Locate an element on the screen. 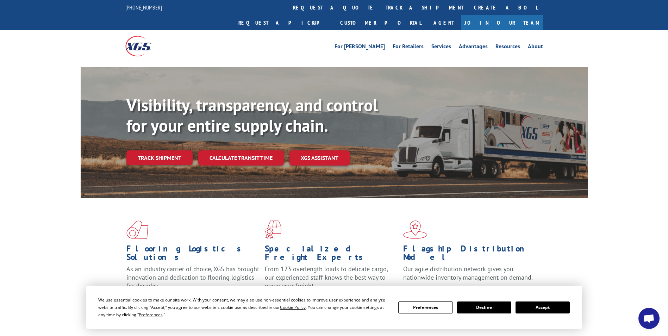 This screenshot has height=336, width=668. a: Agent is located at coordinates (444, 23).